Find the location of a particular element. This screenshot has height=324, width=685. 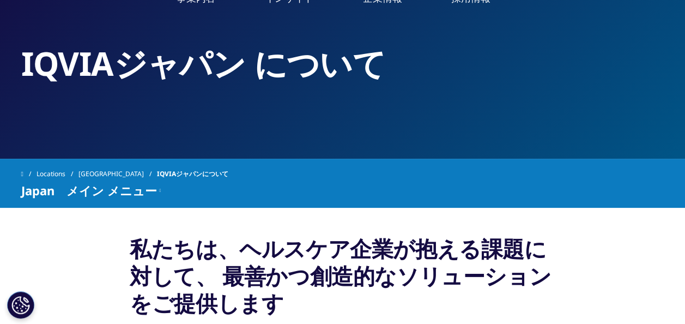

span: IQVIAジャパンについて is located at coordinates (192, 174).